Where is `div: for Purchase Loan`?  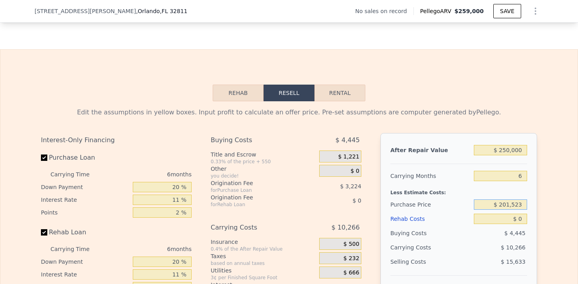
div: for Purchase Loan is located at coordinates (255, 190).